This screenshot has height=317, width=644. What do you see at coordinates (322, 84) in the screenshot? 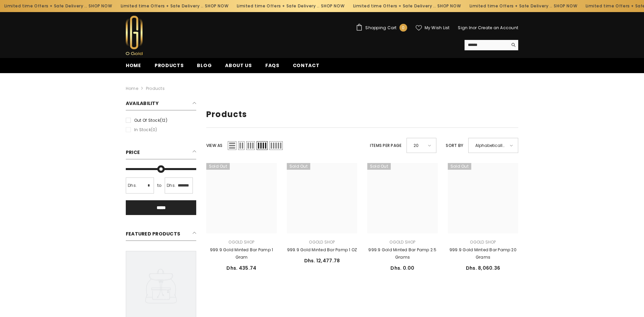
I see `nav: breadcrumbs` at bounding box center [322, 84].